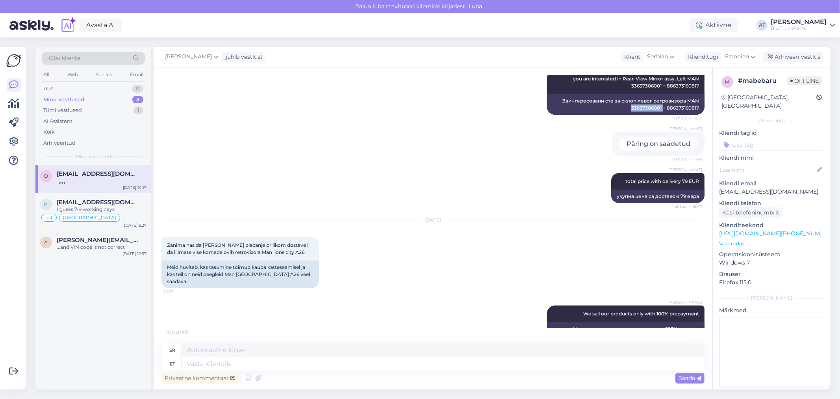 The height and width of the screenshot is (399, 840). Describe the element at coordinates (102, 209) in the screenshot. I see `div: I guess 7-9 working days` at that location.